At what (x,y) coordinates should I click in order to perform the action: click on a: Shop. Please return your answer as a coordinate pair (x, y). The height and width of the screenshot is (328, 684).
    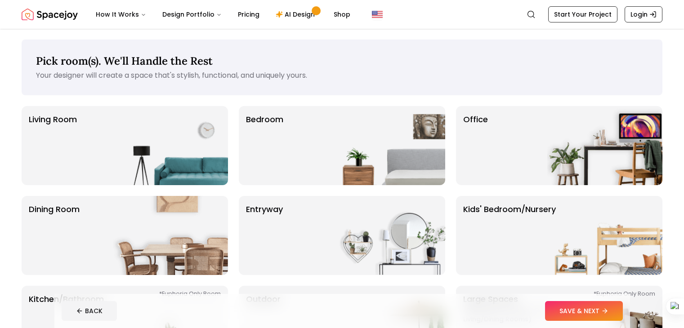
    Looking at the image, I should click on (342, 14).